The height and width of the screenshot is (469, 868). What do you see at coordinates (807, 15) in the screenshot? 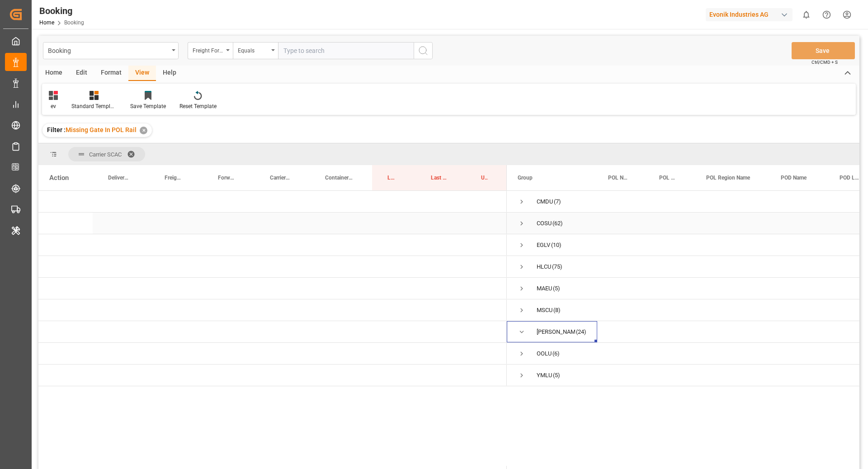
I see `button: show 0 new notifications` at bounding box center [807, 15].